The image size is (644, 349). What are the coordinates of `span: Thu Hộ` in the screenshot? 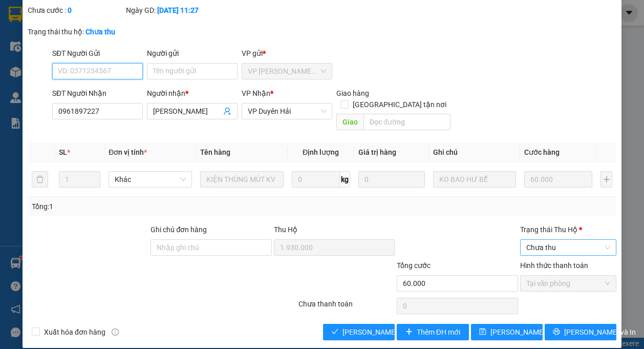 It's located at (285, 230).